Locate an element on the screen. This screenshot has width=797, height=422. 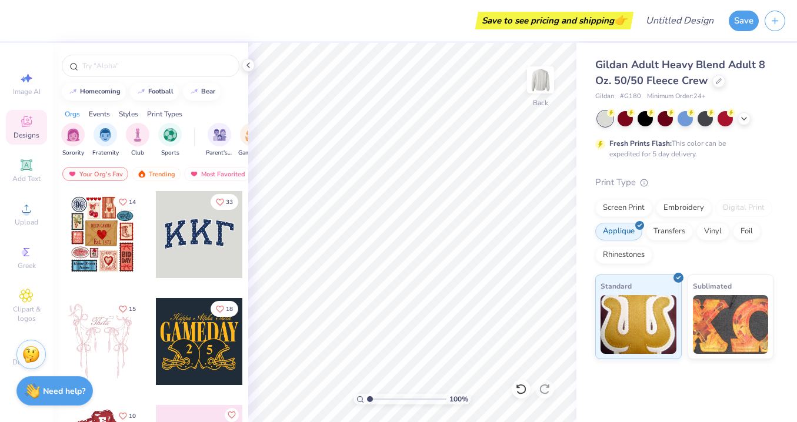
div: Foil is located at coordinates (746, 232).